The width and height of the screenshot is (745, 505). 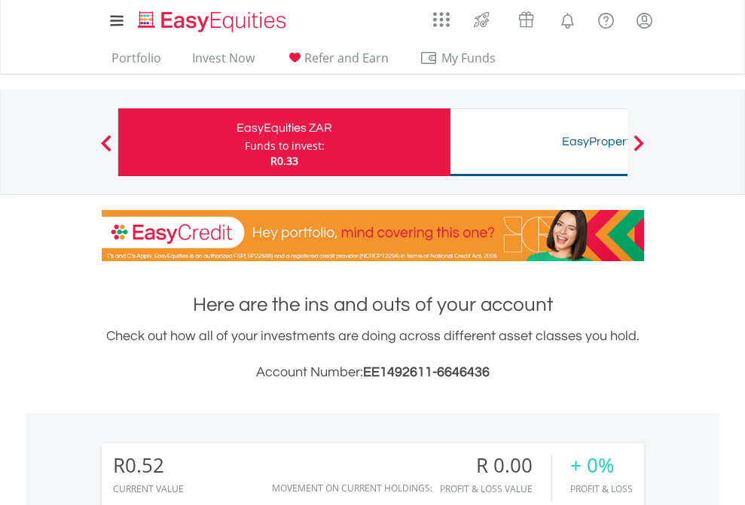 What do you see at coordinates (106, 150) in the screenshot?
I see `button: Previous` at bounding box center [106, 150].